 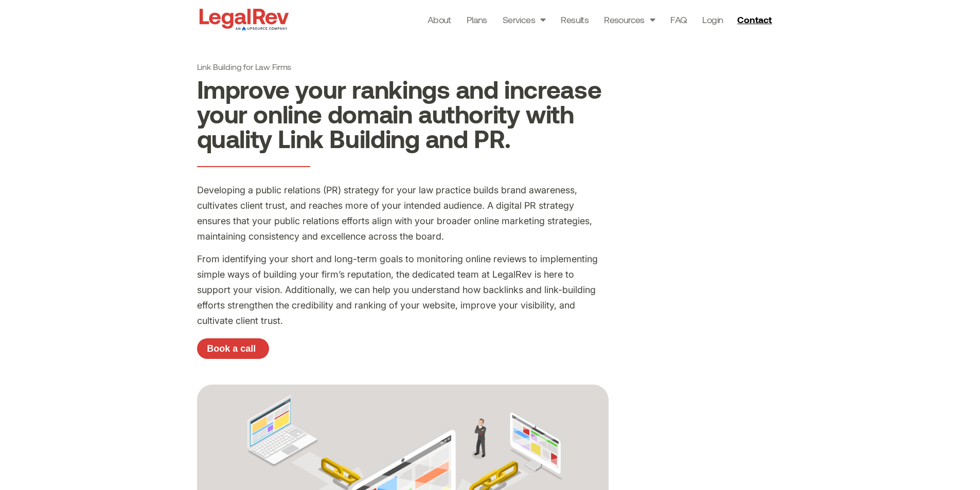 I want to click on span: Book a call, so click(x=231, y=349).